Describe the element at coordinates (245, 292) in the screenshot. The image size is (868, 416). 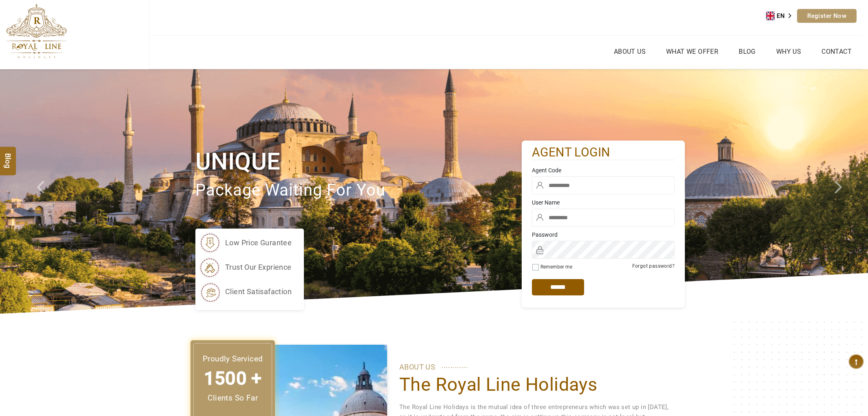
I see `li: client satisafaction` at that location.